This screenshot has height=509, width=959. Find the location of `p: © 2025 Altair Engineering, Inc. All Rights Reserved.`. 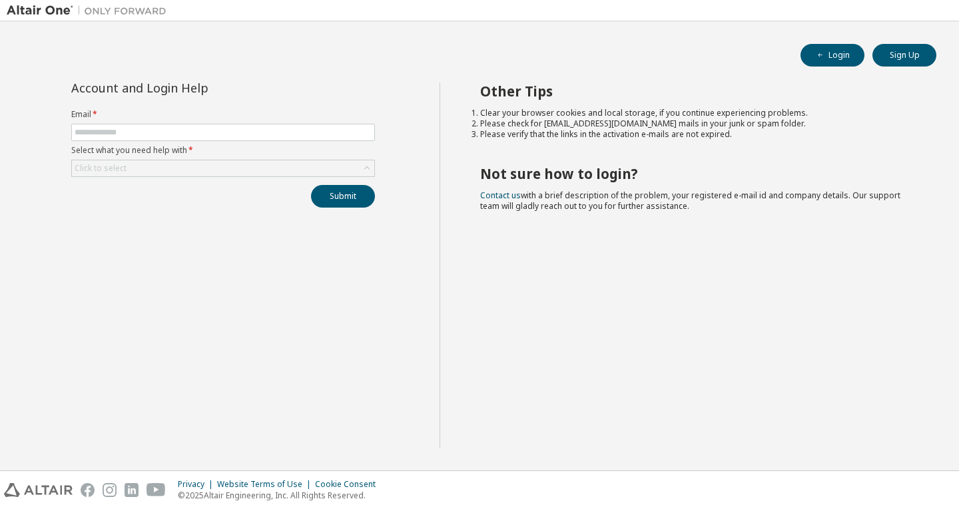

p: © 2025 Altair Engineering, Inc. All Rights Reserved. is located at coordinates (280, 495).